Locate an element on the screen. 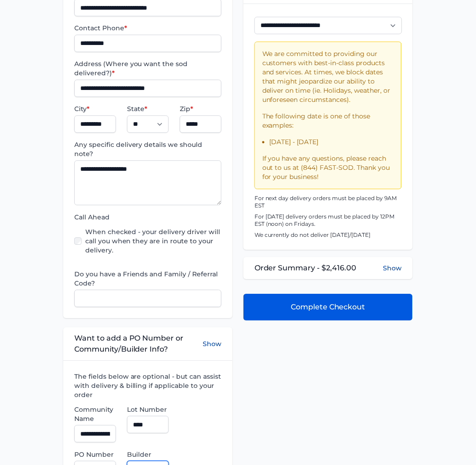  label: Zip is located at coordinates (200, 109).